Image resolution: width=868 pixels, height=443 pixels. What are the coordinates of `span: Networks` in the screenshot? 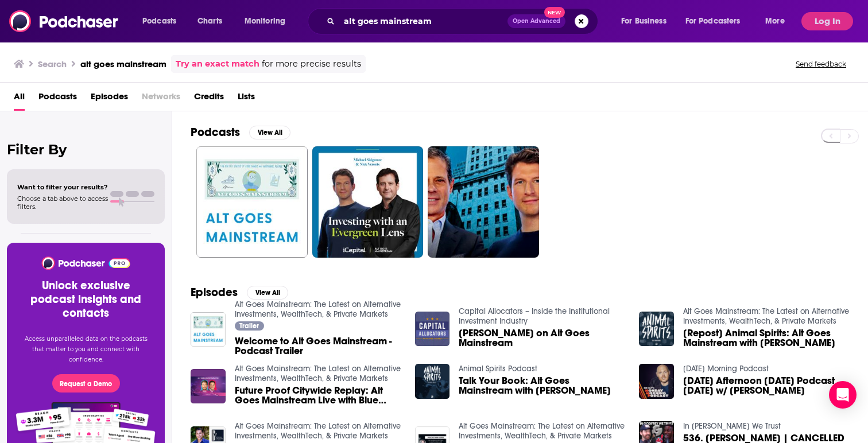 It's located at (160, 99).